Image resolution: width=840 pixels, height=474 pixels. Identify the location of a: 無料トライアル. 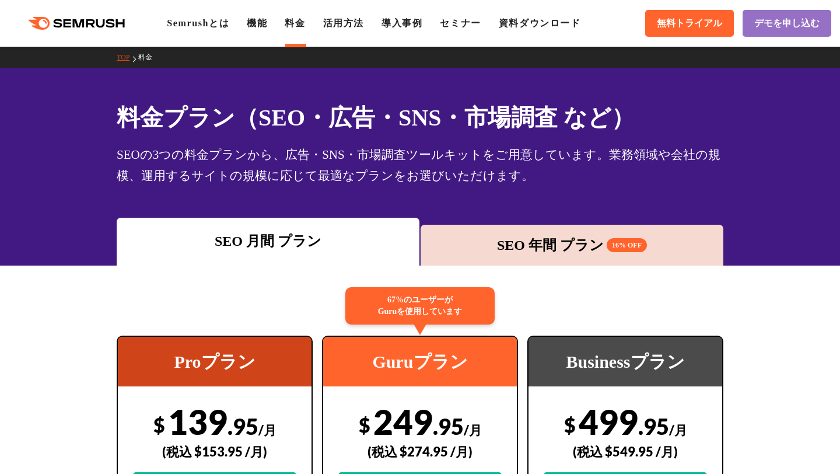
(690, 23).